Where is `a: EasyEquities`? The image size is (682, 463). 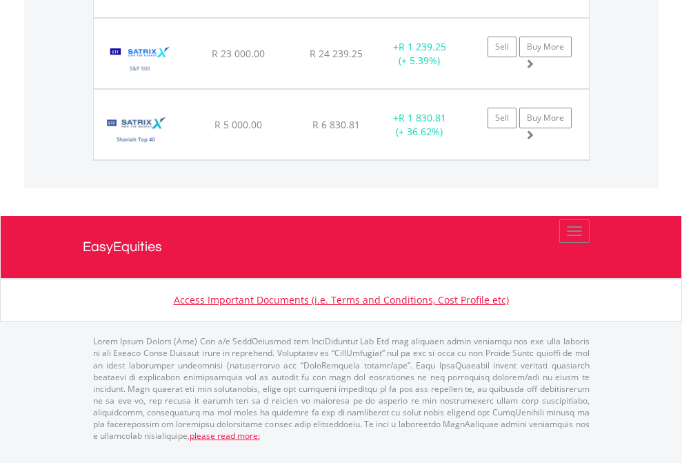
a: EasyEquities is located at coordinates (341, 247).